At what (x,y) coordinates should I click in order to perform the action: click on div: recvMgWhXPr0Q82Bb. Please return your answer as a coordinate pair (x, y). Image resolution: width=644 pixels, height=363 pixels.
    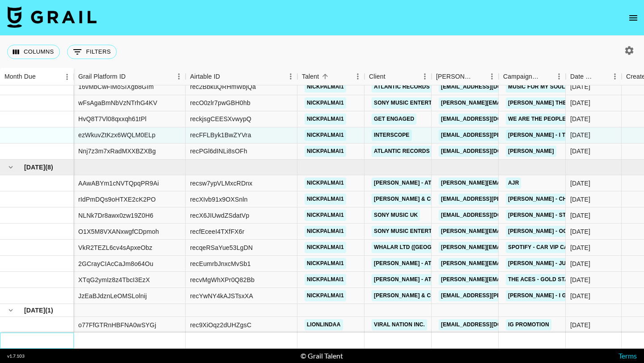
    Looking at the image, I should click on (222, 280).